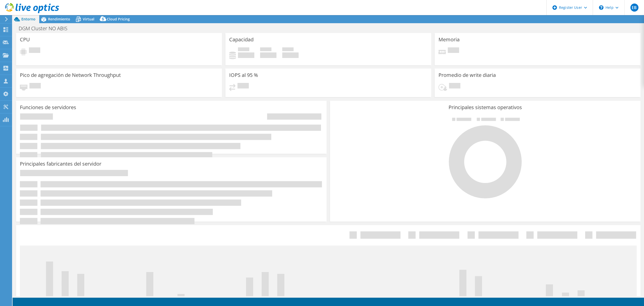 The height and width of the screenshot is (306, 644). What do you see at coordinates (29, 19) in the screenshot?
I see `span: Entorno` at bounding box center [29, 19].